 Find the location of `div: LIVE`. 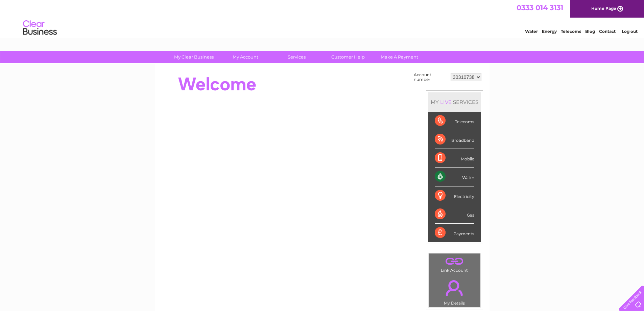

div: LIVE is located at coordinates (446, 102).